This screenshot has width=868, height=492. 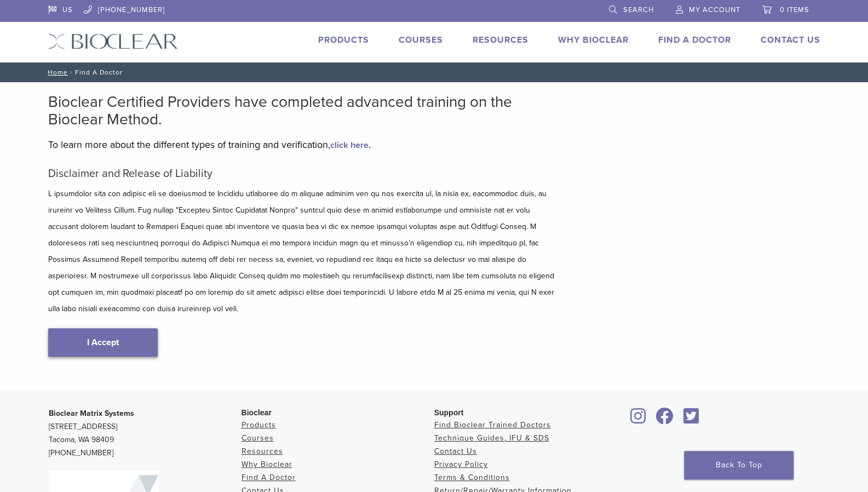 What do you see at coordinates (303, 111) in the screenshot?
I see `h2: Bioclear Certified Providers have completed advanced training on the Bioclear Method.` at bounding box center [303, 111].